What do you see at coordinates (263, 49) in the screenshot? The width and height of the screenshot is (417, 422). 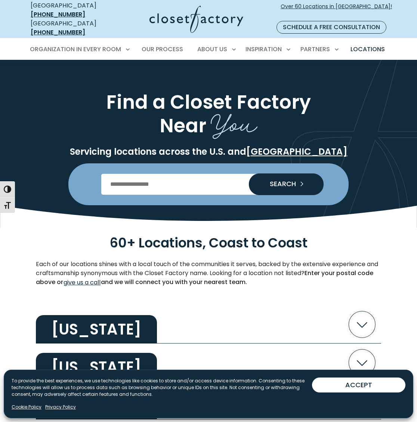 I see `span: Inspiration` at bounding box center [263, 49].